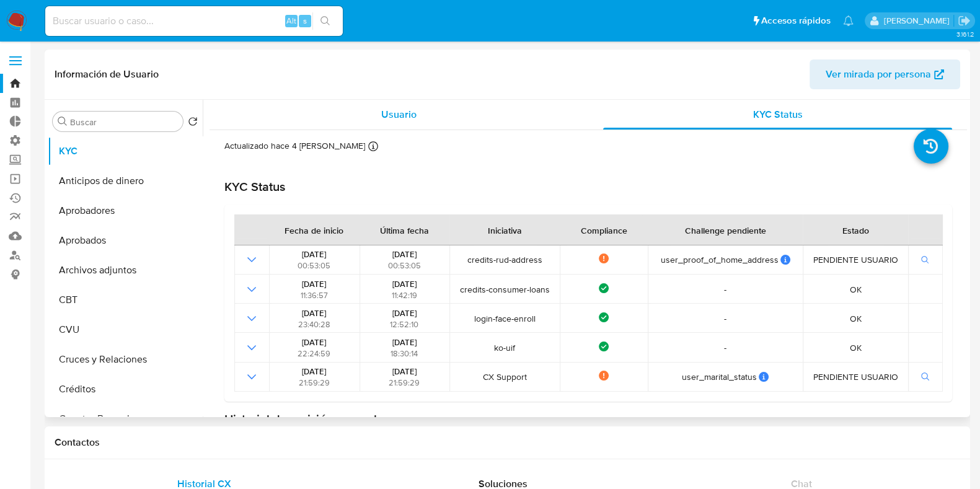 Image resolution: width=980 pixels, height=489 pixels. I want to click on span: Accesos rápidos, so click(796, 21).